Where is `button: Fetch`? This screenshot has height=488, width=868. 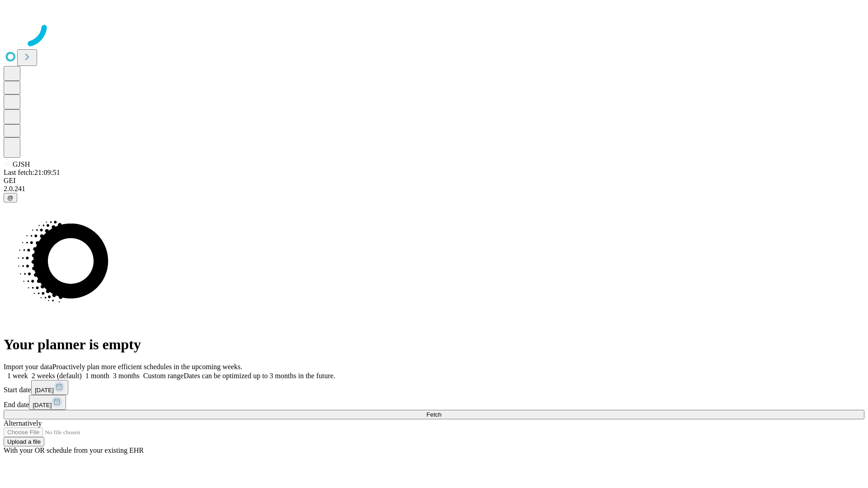 button: Fetch is located at coordinates (434, 415).